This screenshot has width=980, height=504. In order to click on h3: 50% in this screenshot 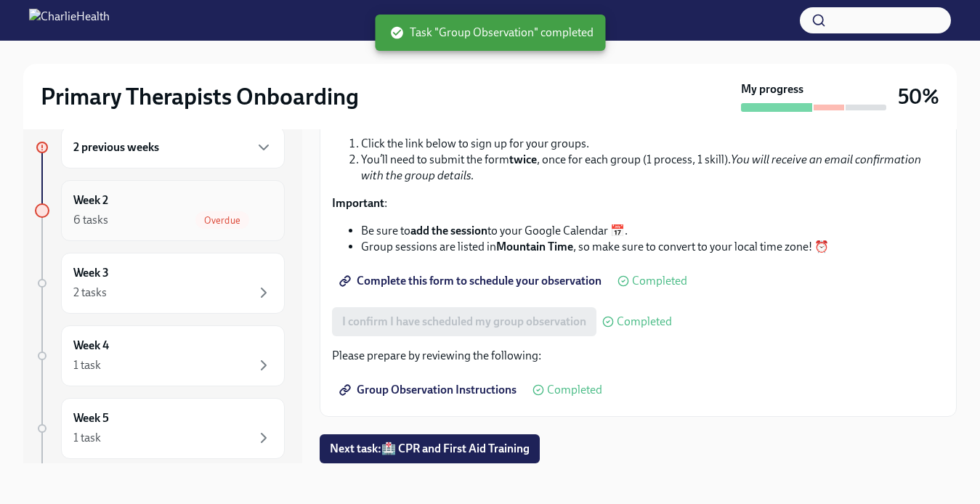, I will do `click(918, 97)`.